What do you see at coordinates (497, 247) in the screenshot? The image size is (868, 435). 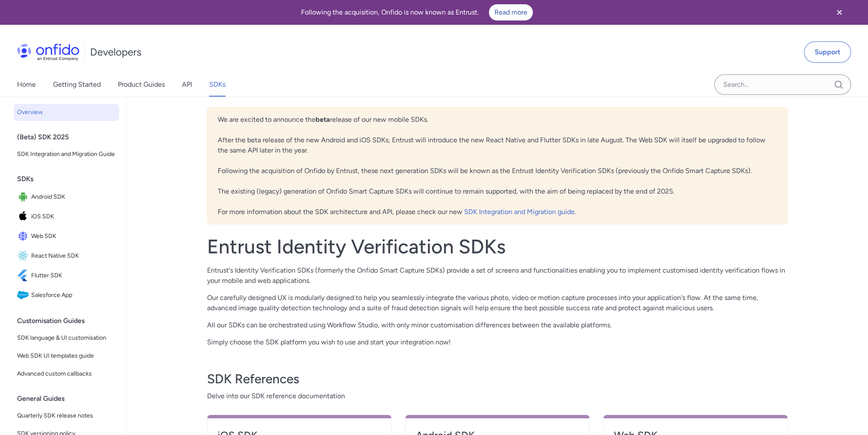 I see `h1: Entrust Identity Verification SDKs` at bounding box center [497, 247].